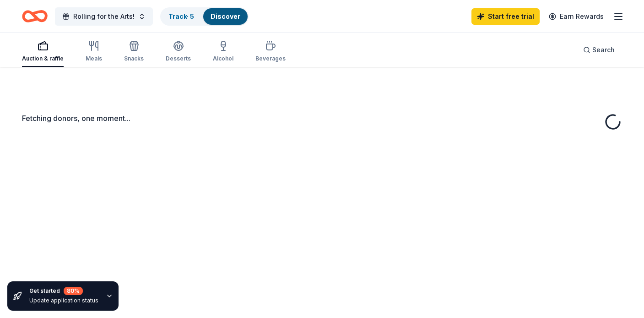 This screenshot has height=318, width=644. I want to click on div: Meals, so click(94, 58).